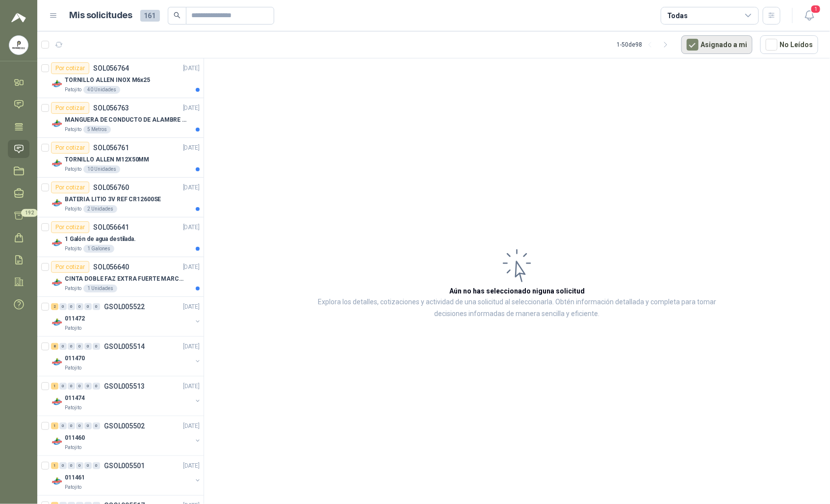  What do you see at coordinates (810, 16) in the screenshot?
I see `button: 1` at bounding box center [810, 16].